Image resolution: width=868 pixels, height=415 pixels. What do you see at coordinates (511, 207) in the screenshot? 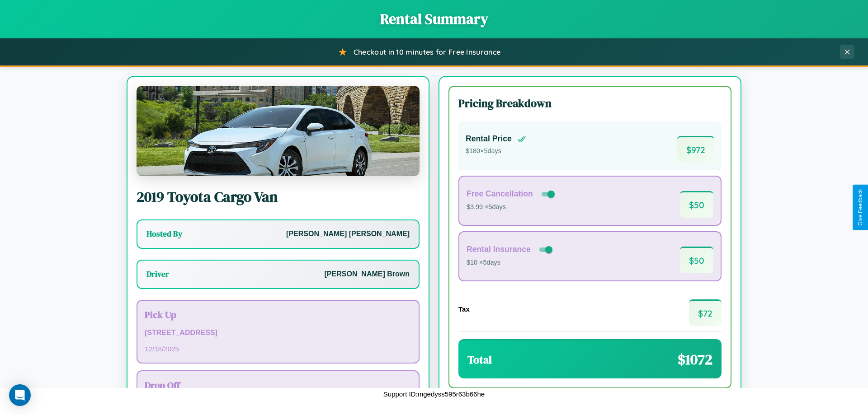
I see `p: $3.99 × 5 days` at bounding box center [511, 207].